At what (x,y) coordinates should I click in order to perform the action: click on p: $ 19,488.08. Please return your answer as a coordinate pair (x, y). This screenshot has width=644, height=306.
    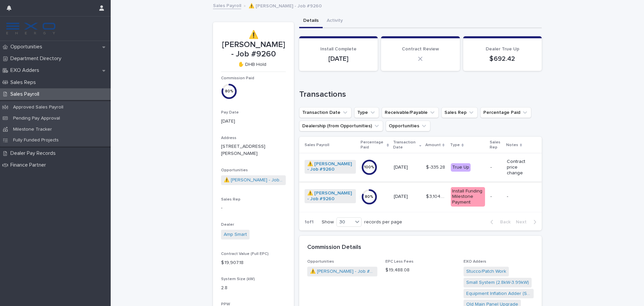
    Looking at the image, I should click on (420, 270).